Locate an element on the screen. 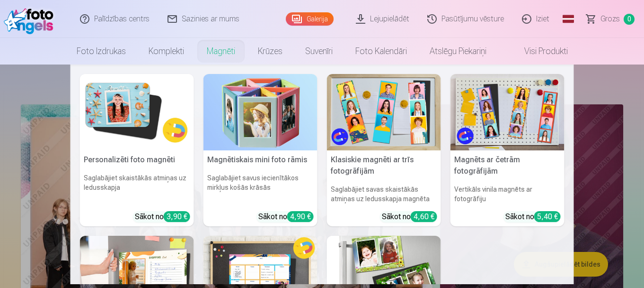 This screenshot has width=644, height=288. a: Personalizēti foto magnētiPersonalizēti foto magnētiSaglabājiet skaistākās atmiņas uz ledusskapja... is located at coordinates (137, 150).